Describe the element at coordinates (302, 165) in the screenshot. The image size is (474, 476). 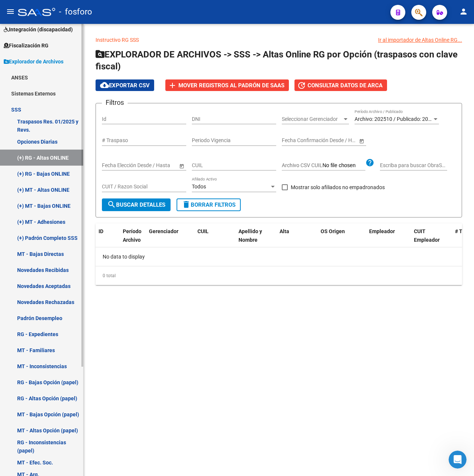
I see `span: Archivo CSV CUIL` at that location.